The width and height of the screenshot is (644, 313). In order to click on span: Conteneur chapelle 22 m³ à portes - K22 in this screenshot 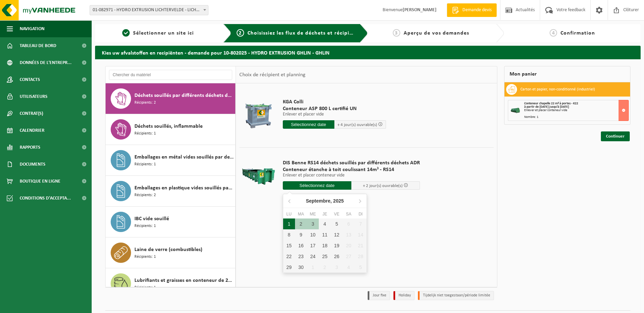, I will do `click(551, 103)`.